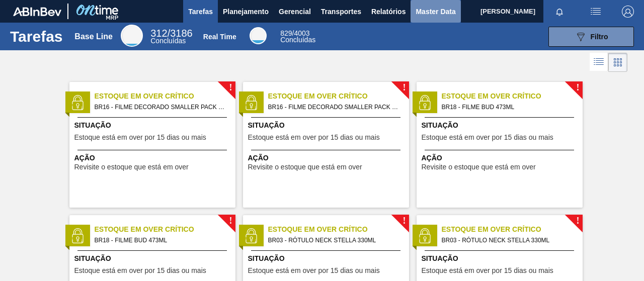 This screenshot has width=644, height=281. Describe the element at coordinates (158, 33) in the screenshot. I see `span: 312` at that location.